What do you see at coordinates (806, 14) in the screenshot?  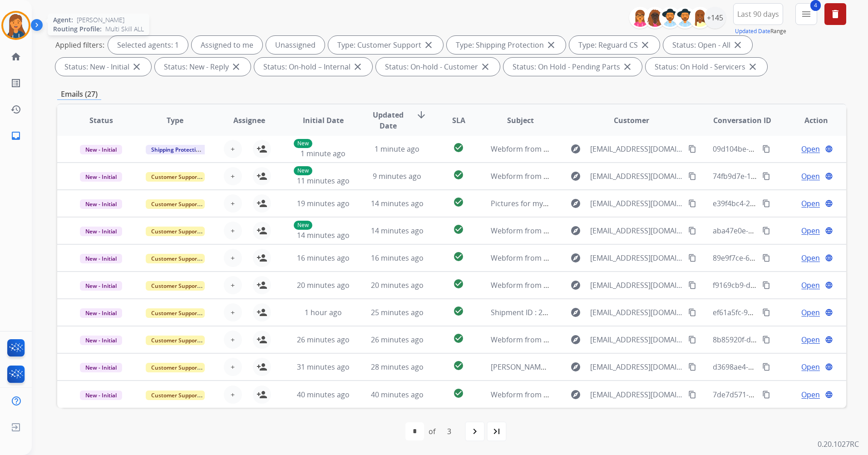 I see `button: 4` at bounding box center [806, 14].